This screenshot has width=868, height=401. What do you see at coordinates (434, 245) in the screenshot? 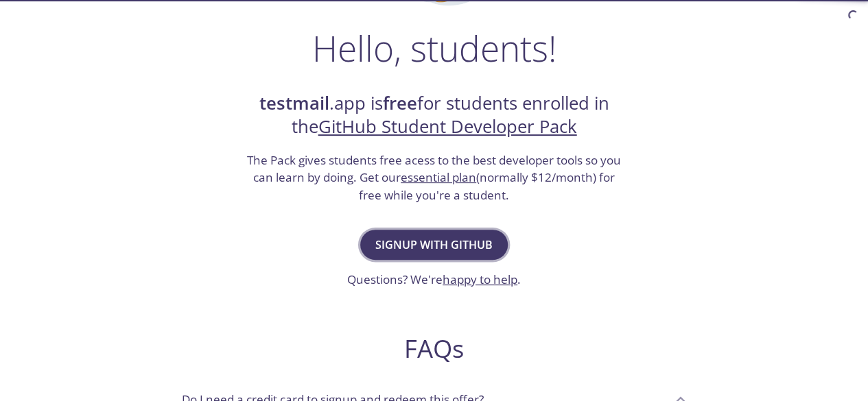
I see `span: Signup with GitHub` at bounding box center [434, 245].